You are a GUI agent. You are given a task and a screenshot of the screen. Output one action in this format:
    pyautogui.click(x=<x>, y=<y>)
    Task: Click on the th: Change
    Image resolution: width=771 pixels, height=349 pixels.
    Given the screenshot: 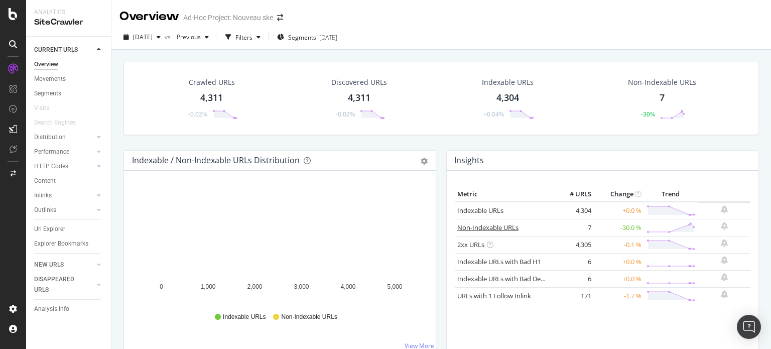 What is the action you would take?
    pyautogui.click(x=619, y=194)
    